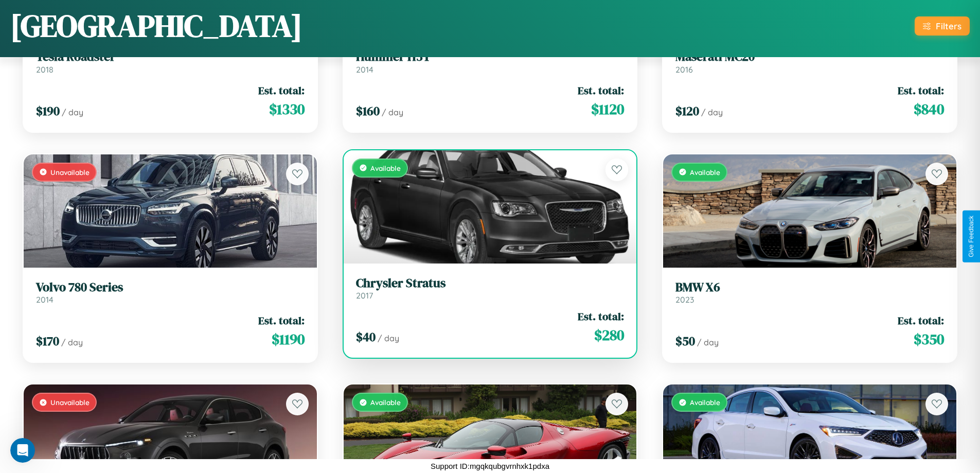 This screenshot has width=980, height=473. I want to click on span: 2016, so click(684, 69).